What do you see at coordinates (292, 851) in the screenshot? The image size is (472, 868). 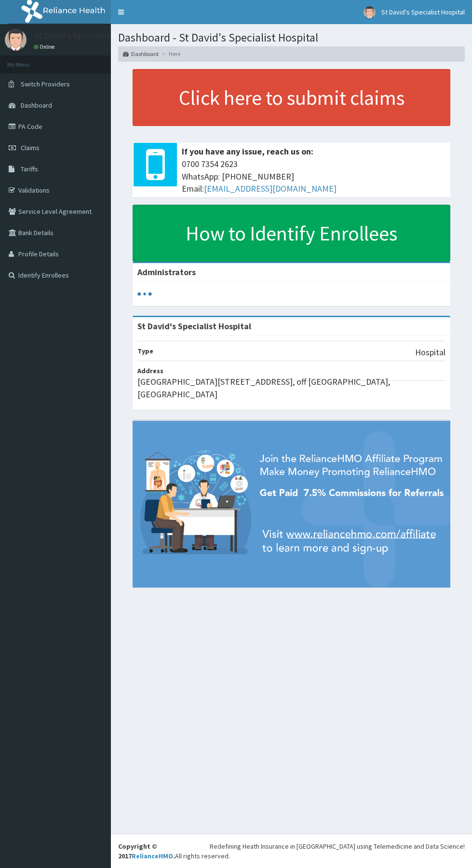 I see `footer: All rights reserved.` at bounding box center [292, 851].